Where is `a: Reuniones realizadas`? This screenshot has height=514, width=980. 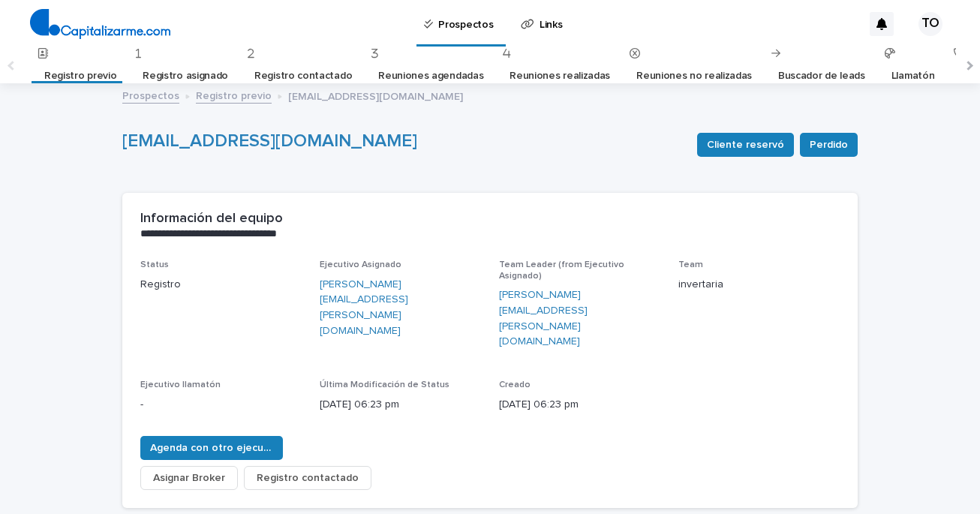
a: Reuniones realizadas is located at coordinates (560, 75).